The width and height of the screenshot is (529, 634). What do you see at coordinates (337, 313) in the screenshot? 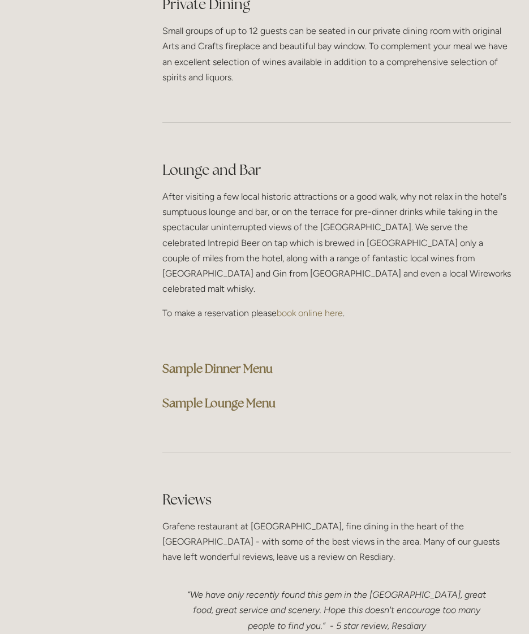
I see `p: To make a reservation please .` at bounding box center [337, 313].